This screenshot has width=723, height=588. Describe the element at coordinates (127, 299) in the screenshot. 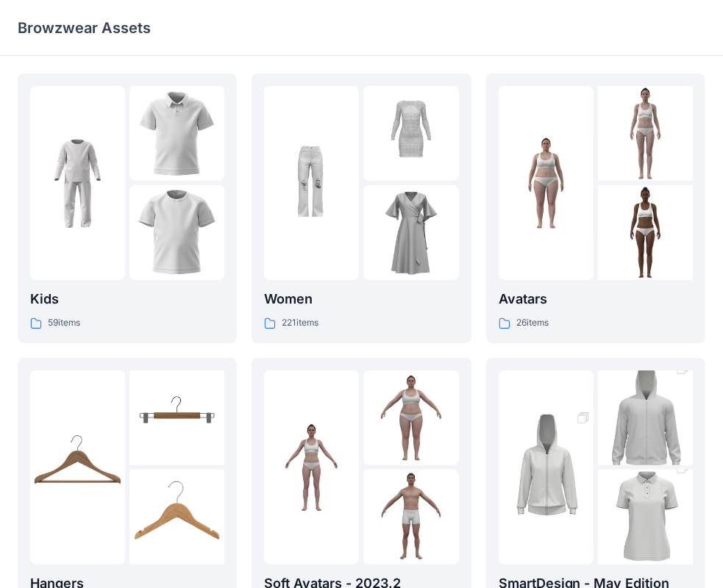

I see `p: Kids` at that location.